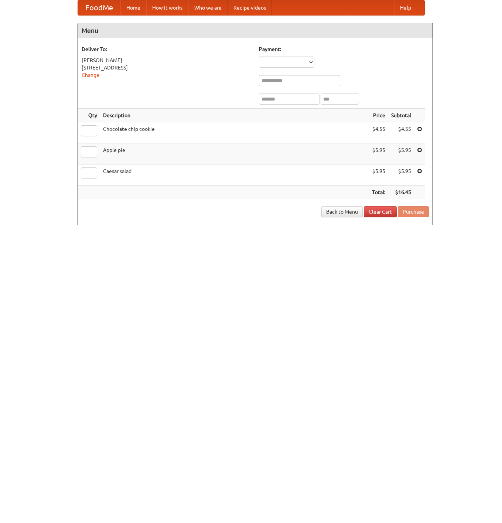 Image resolution: width=502 pixels, height=523 pixels. What do you see at coordinates (167, 8) in the screenshot?
I see `a: How it works` at bounding box center [167, 8].